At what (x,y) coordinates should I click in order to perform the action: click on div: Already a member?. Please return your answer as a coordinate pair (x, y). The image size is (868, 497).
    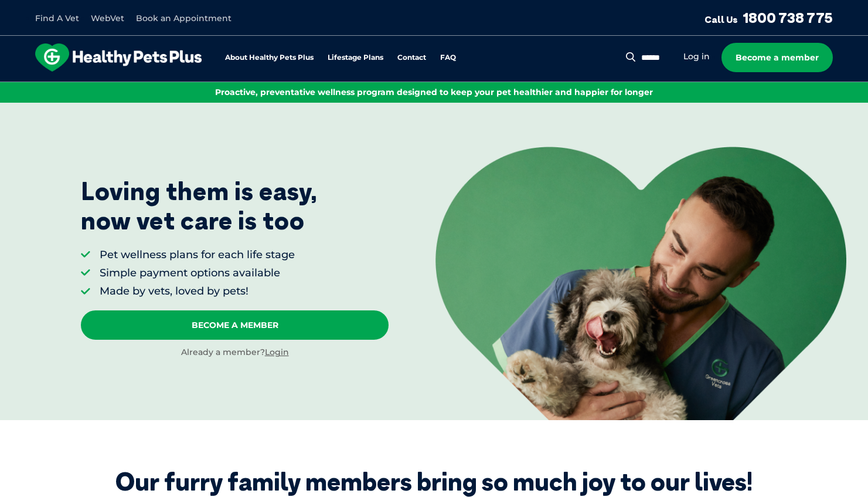
    Looking at the image, I should click on (235, 352).